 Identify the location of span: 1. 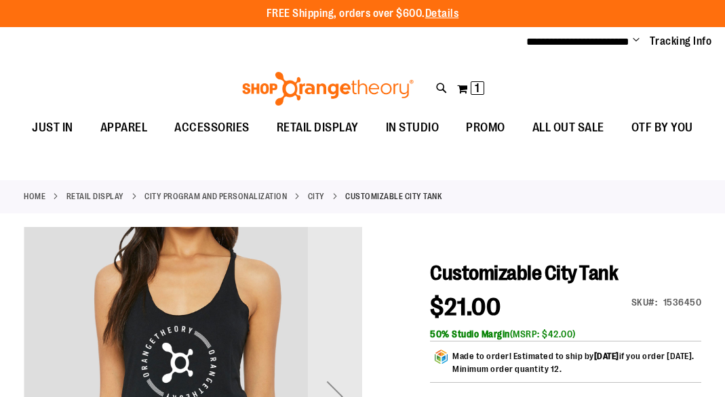
(477, 88).